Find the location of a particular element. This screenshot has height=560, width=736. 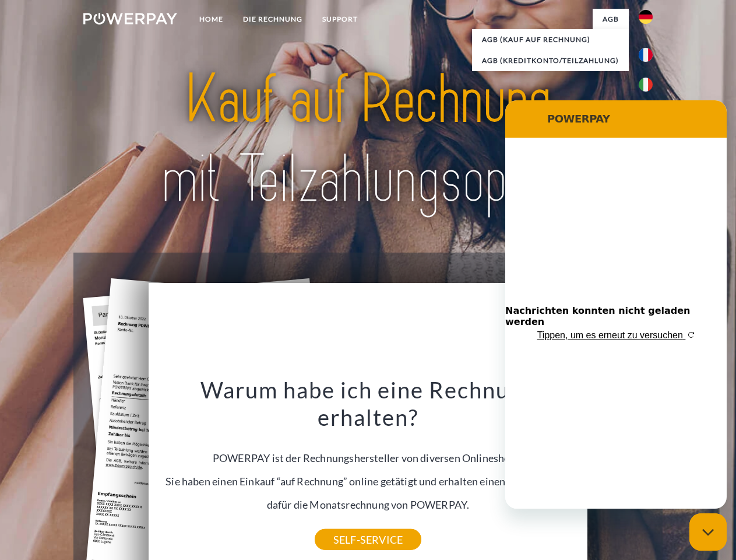

h2: POWERPAY is located at coordinates (128, 18).